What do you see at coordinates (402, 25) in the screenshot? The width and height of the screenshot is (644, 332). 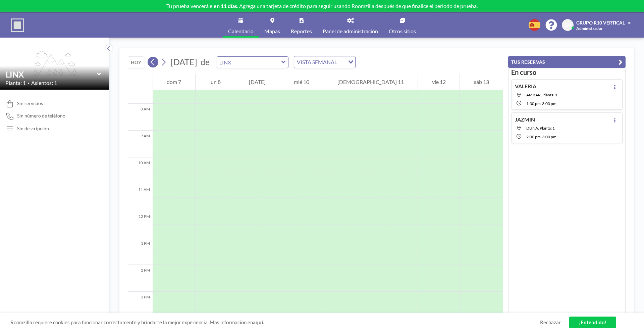 I see `a: Otros sitios` at bounding box center [402, 25].